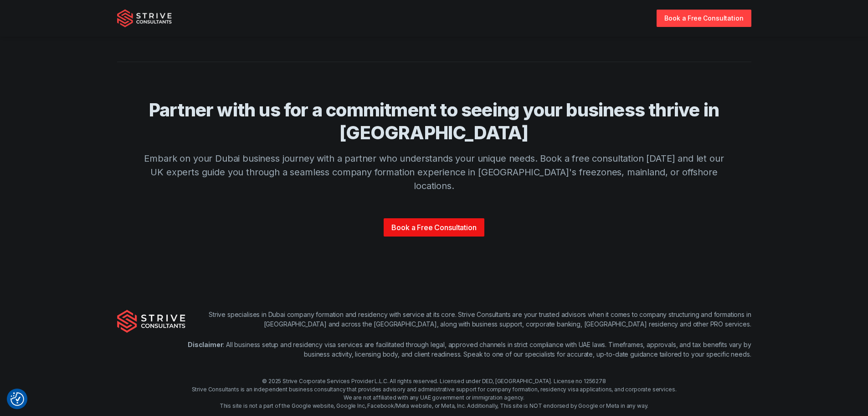 This screenshot has width=868, height=416. What do you see at coordinates (434, 172) in the screenshot?
I see `p: Embark on your Dubai business journey with a partner who understands your unique needs. Book a fr...` at bounding box center [434, 172].